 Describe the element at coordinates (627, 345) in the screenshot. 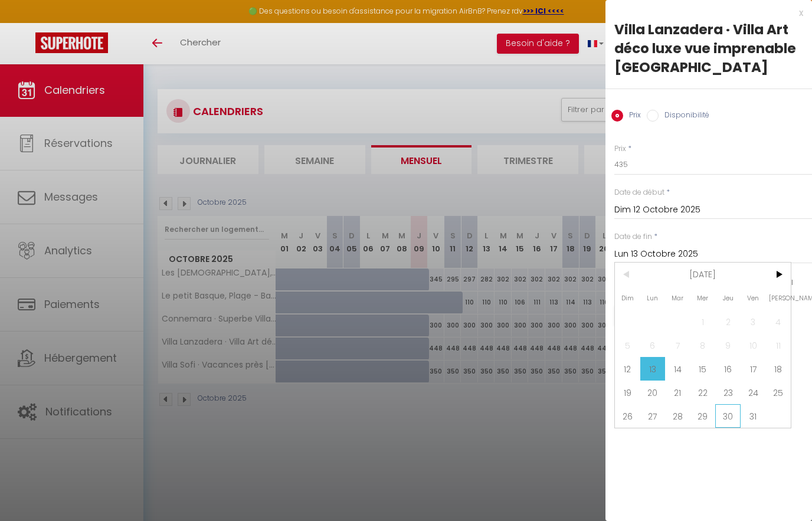

I see `span: 5` at that location.